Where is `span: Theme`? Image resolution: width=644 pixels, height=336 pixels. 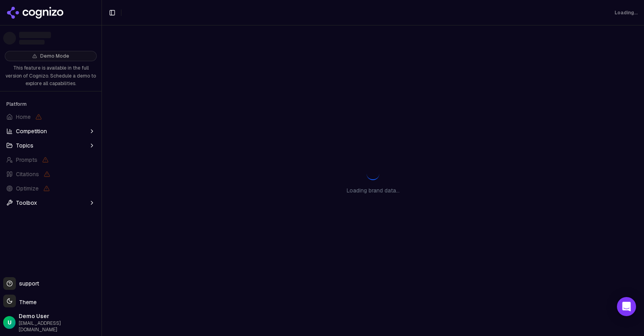
span: Theme is located at coordinates (26, 302).